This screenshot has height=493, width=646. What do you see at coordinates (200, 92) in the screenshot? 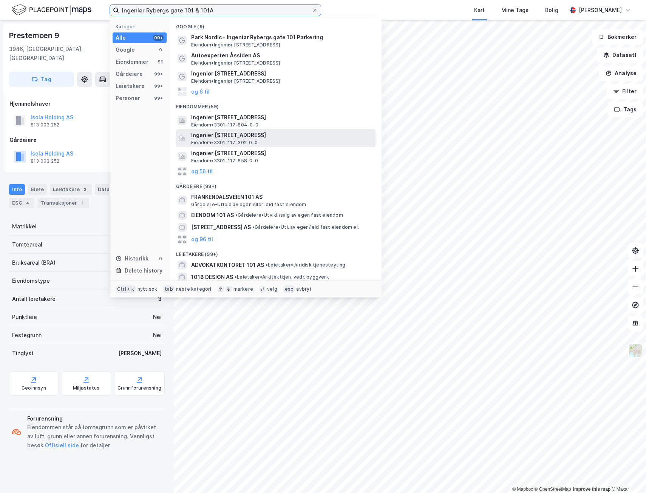
I see `button: og 6 til` at bounding box center [200, 92].